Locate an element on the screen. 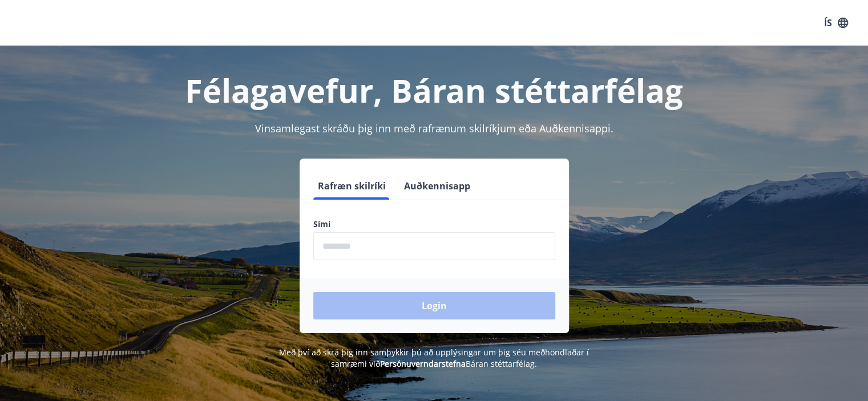 The width and height of the screenshot is (868, 401). span: Með því að skrá þig inn samþykkir þú að upplýsingar um þig séu meðhöndlaðar í samræmi við Báran s... is located at coordinates (434, 358).